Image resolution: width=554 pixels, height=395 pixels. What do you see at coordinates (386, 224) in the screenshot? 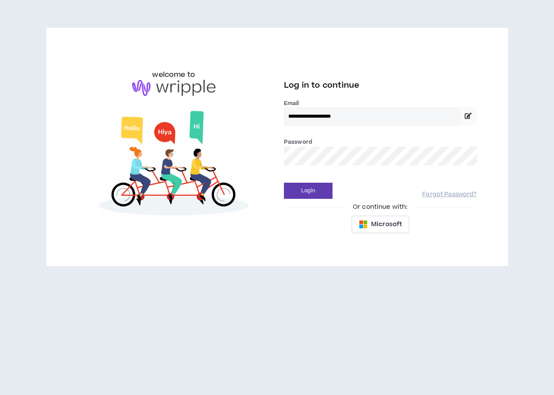
I see `span: Microsoft` at bounding box center [386, 224].